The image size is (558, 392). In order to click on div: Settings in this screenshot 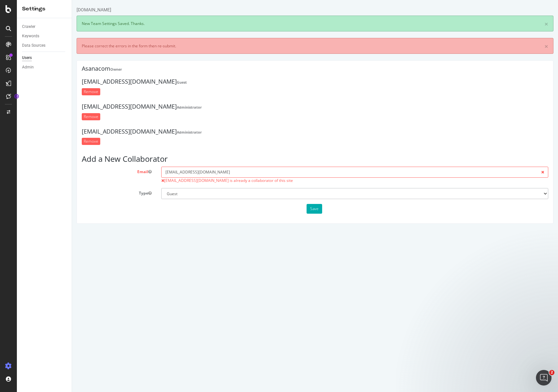, I will do `click(44, 9)`.